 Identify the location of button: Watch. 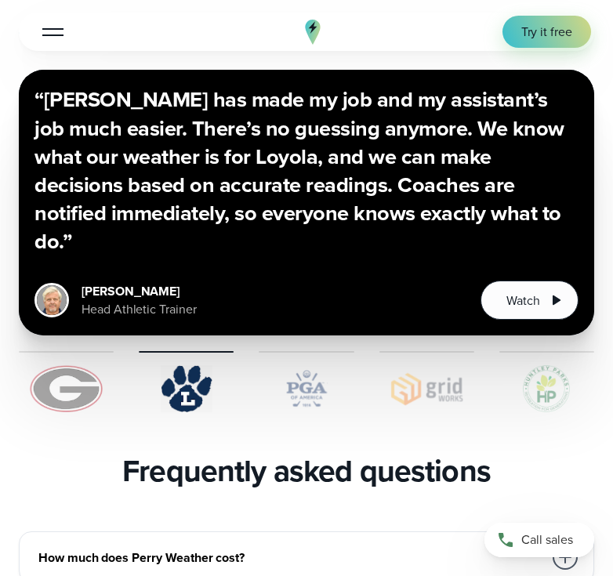
(529, 300).